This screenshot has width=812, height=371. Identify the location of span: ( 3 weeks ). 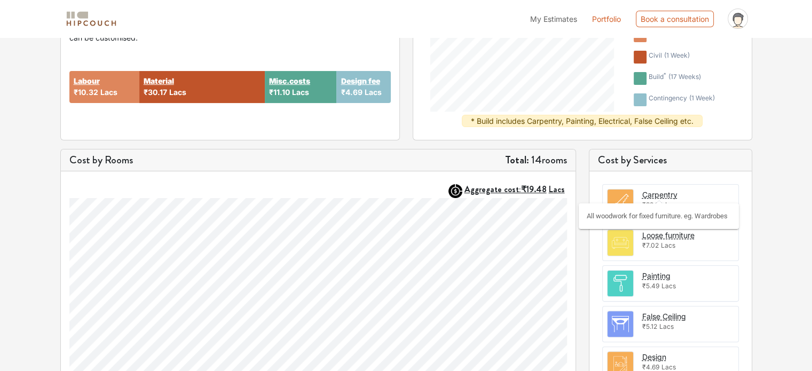
(687, 34).